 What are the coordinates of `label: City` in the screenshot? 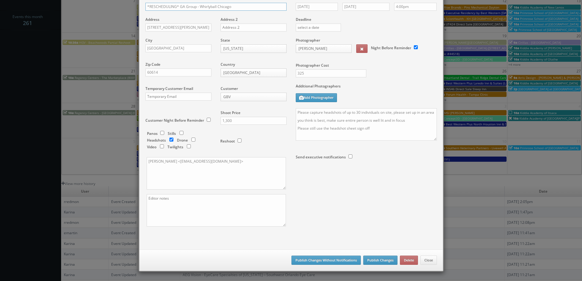 It's located at (149, 40).